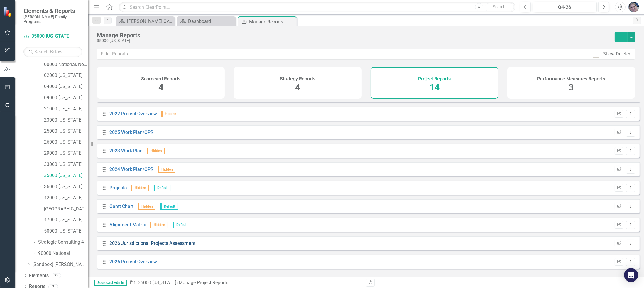  What do you see at coordinates (161, 79) in the screenshot?
I see `h4: Scorecard Reports` at bounding box center [161, 79].